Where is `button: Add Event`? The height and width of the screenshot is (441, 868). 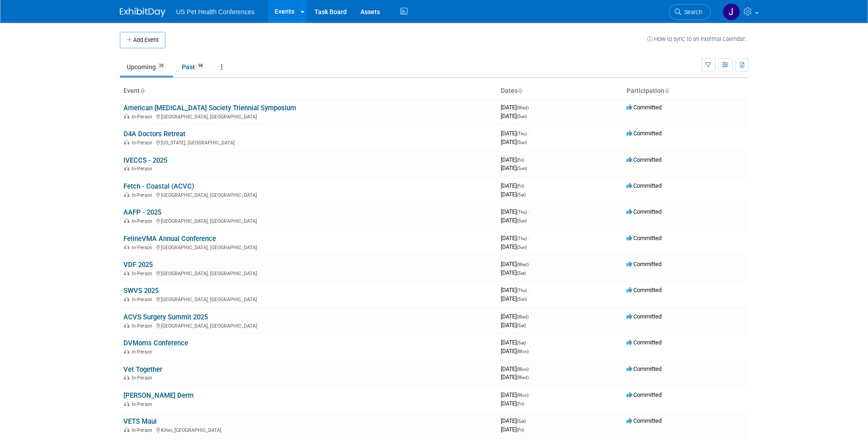
button: Add Event is located at coordinates (143, 41).